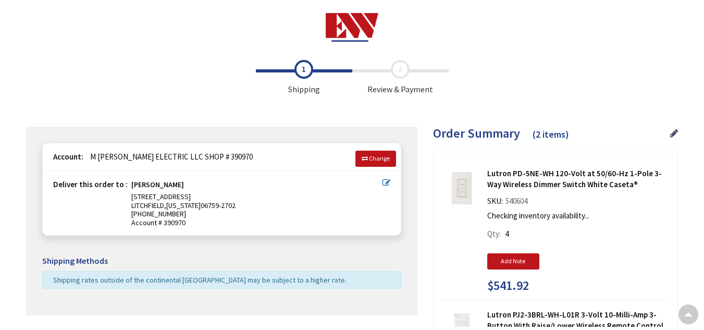 The width and height of the screenshot is (704, 330). What do you see at coordinates (352, 27) in the screenshot?
I see `a: Electrical Wholesalers, Inc.` at bounding box center [352, 27].